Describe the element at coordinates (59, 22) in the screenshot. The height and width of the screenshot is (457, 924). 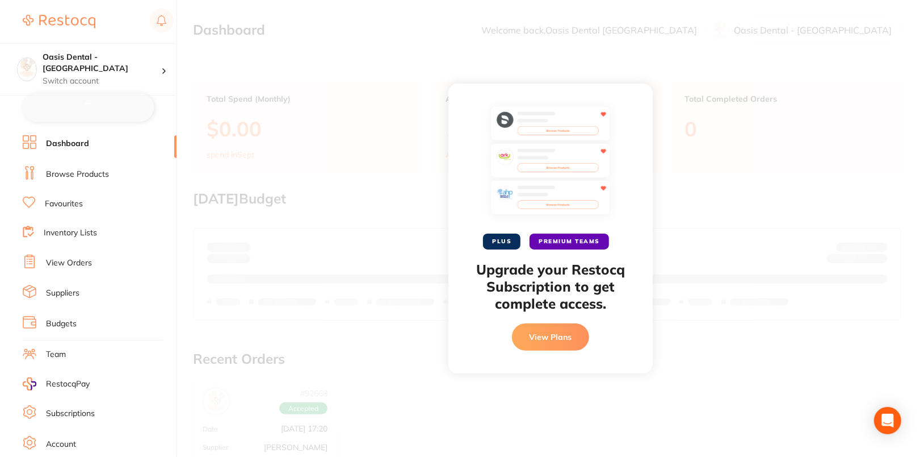
I see `a: Restocq Logo` at that location.